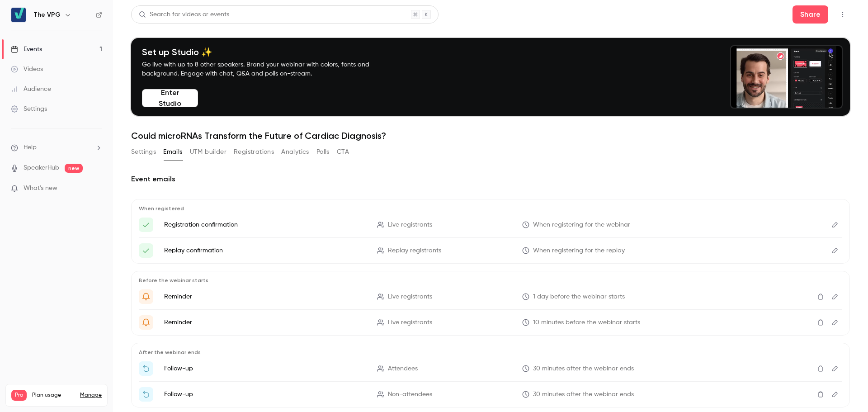 This screenshot has height=412, width=868. What do you see at coordinates (143, 152) in the screenshot?
I see `button: Settings` at bounding box center [143, 152].